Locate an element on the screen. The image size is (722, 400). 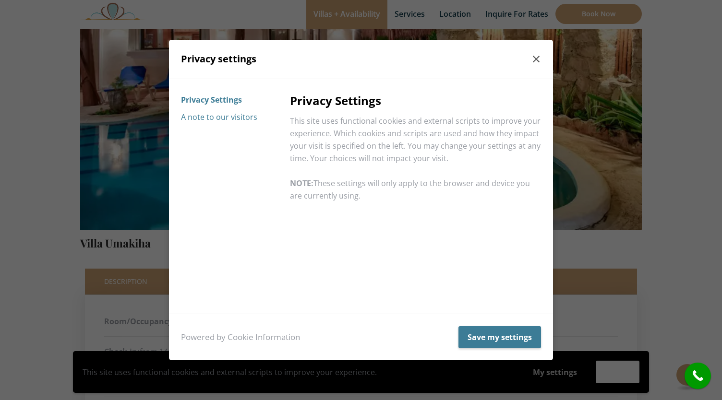
span: These settings will only apply to the browser and device you are currently using. is located at coordinates (410, 190).